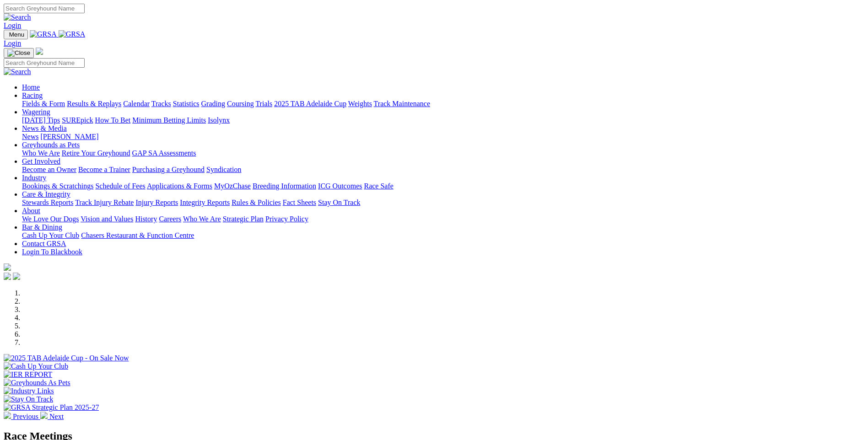  I want to click on a: Purchasing a Greyhound, so click(169, 169).